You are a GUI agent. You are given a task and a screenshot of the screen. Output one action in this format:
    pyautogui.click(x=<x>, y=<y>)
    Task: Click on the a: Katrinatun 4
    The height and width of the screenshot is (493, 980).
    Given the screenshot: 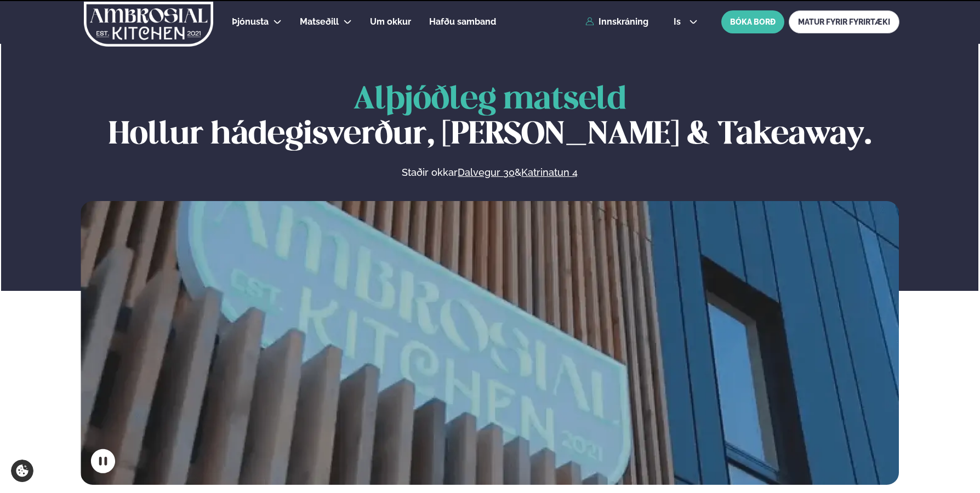 What is the action you would take?
    pyautogui.click(x=549, y=172)
    